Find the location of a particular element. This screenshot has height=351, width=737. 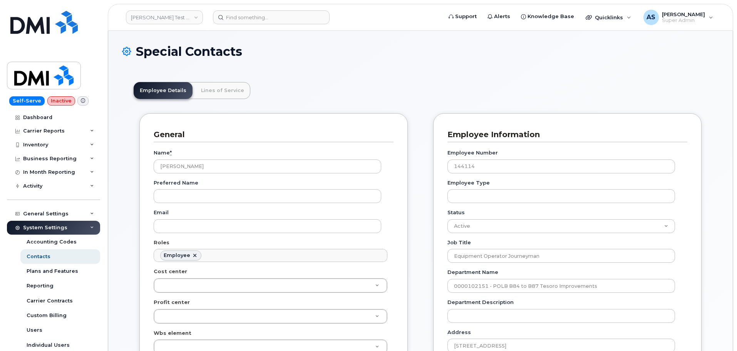

label: Roles is located at coordinates (161, 242).